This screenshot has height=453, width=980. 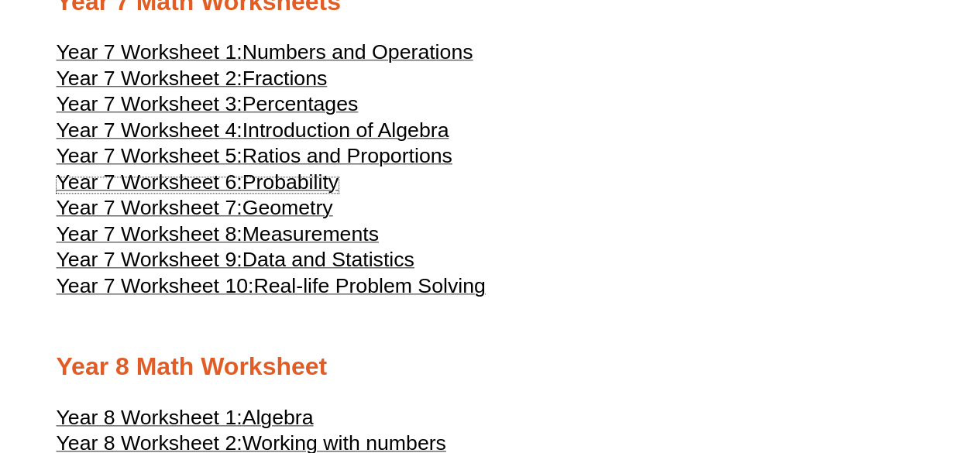 I want to click on span: Introduction of Algebra, so click(x=346, y=130).